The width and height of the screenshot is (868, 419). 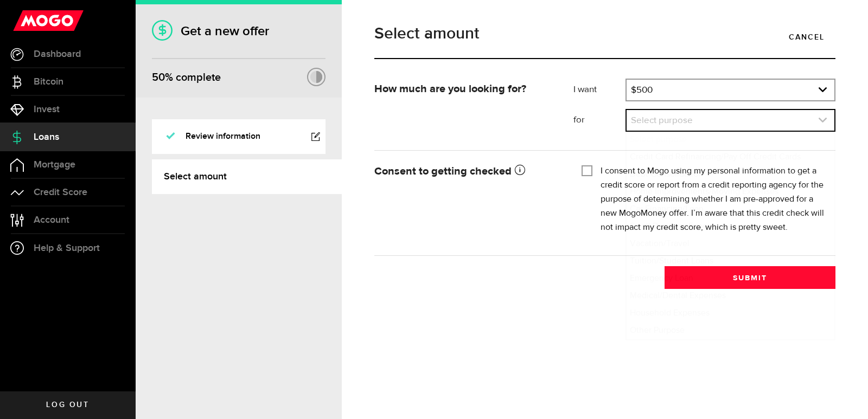 What do you see at coordinates (239, 31) in the screenshot?
I see `h1: Get a new offer` at bounding box center [239, 31].